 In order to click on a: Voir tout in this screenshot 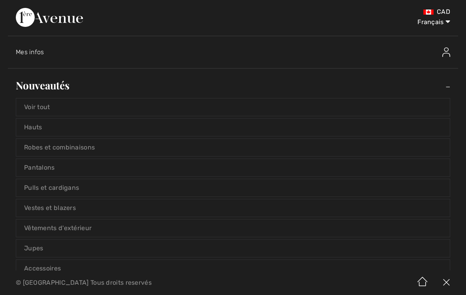, I will do `click(233, 107)`.